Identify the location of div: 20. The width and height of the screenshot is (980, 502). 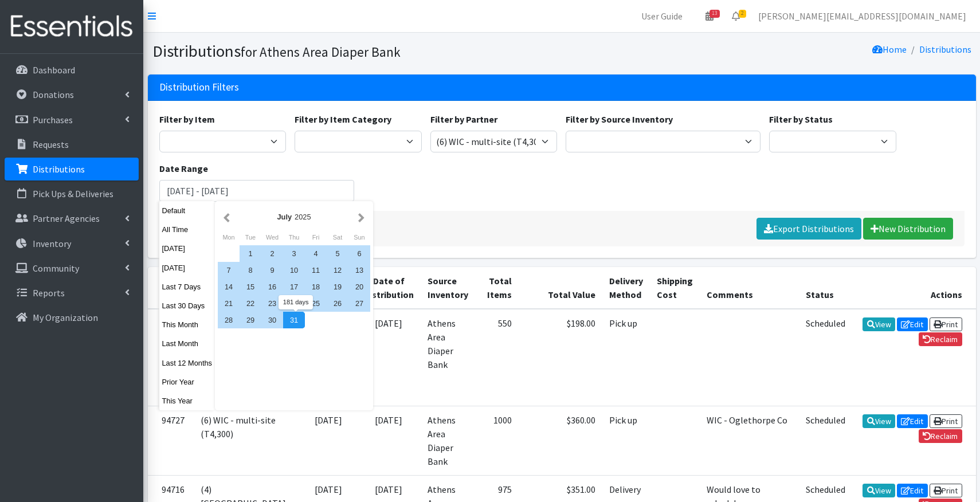
(359, 287).